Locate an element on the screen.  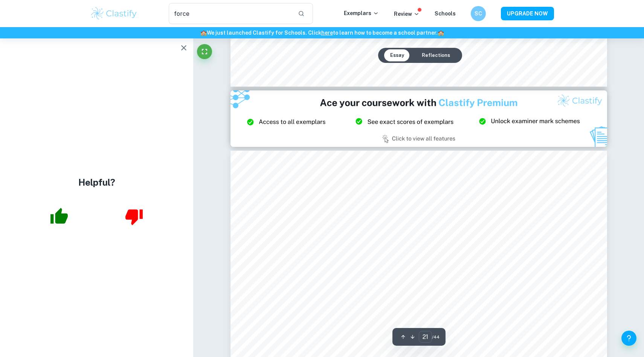
button: UPGRADE NOW is located at coordinates (527, 14).